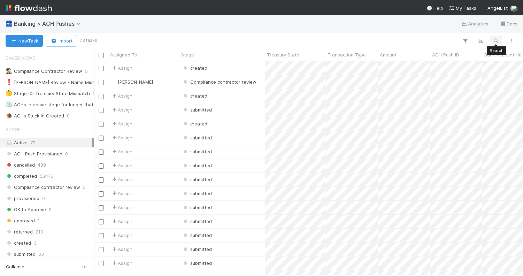 Image resolution: width=523 pixels, height=276 pixels. Describe the element at coordinates (124, 55) in the screenshot. I see `span: Assigned To` at that location.